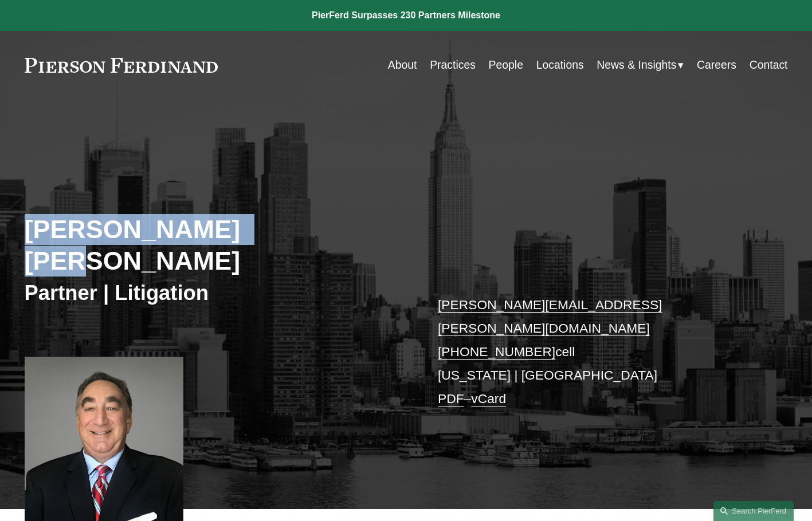 The height and width of the screenshot is (521, 812). I want to click on span: News & Insights, so click(636, 64).